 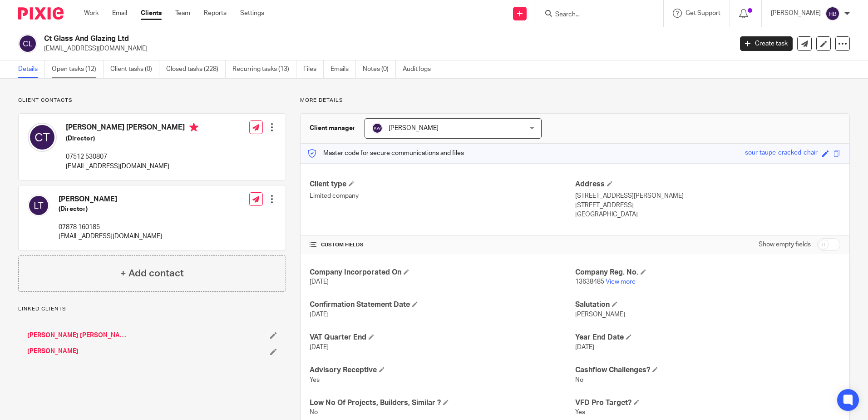 I want to click on span: 13638485, so click(x=590, y=282).